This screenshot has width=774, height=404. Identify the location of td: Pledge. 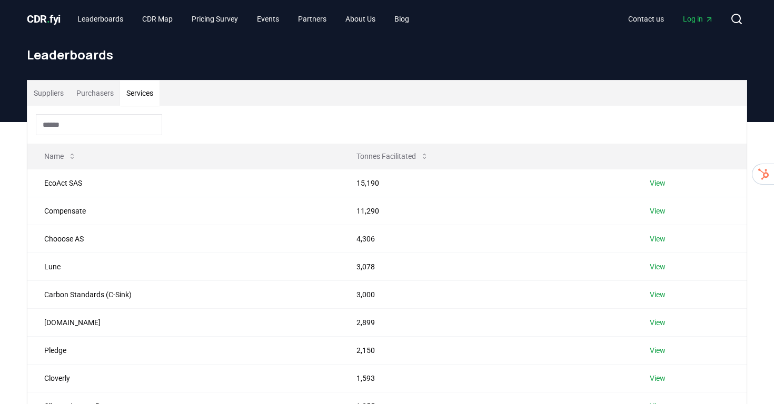
(183, 350).